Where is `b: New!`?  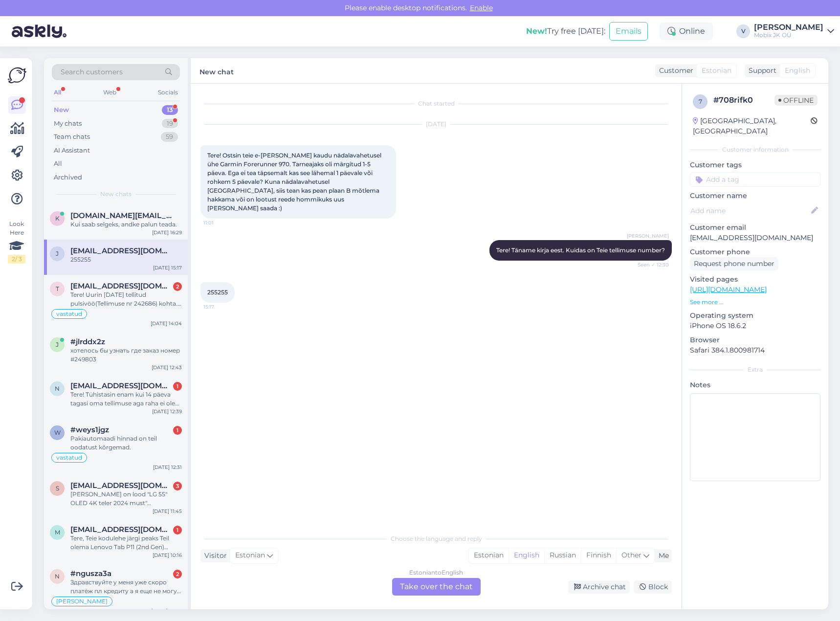
b: New! is located at coordinates (536, 31).